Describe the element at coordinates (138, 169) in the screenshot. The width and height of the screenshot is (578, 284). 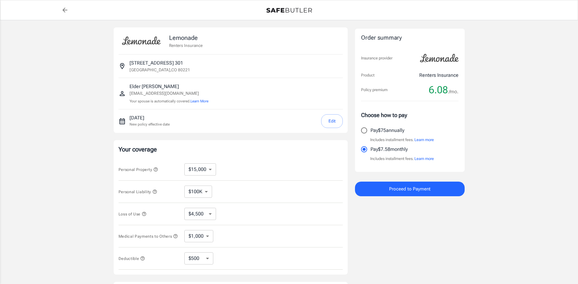
I see `button: Personal Property` at that location.